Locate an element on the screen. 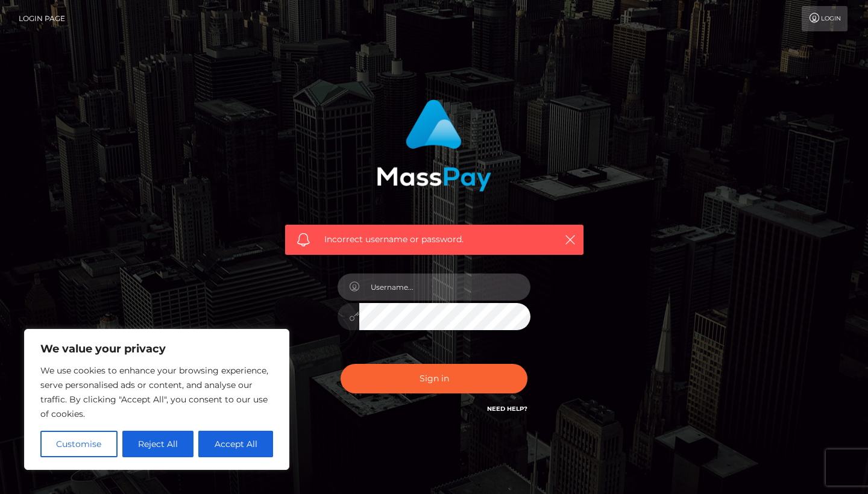 The height and width of the screenshot is (494, 868). button: Sign in is located at coordinates (434, 378).